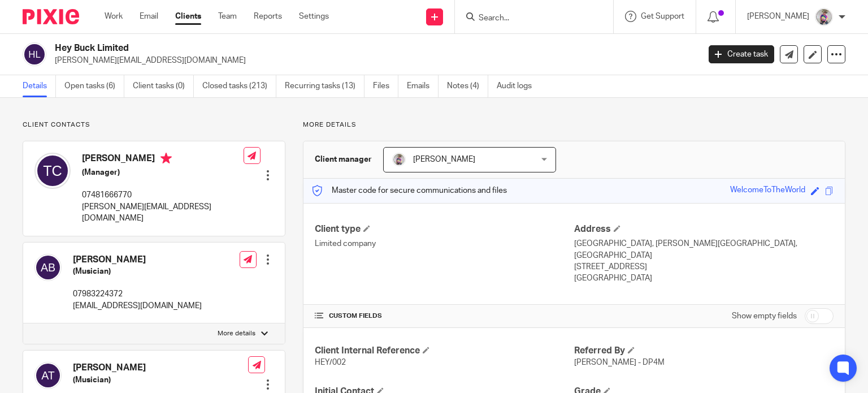  Describe the element at coordinates (741, 54) in the screenshot. I see `a: Create task` at that location.